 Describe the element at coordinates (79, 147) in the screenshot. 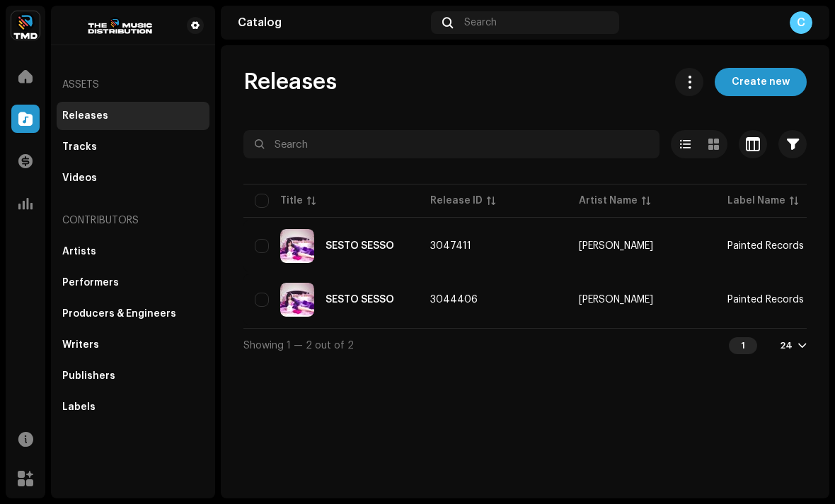

I see `div: Tracks` at that location.